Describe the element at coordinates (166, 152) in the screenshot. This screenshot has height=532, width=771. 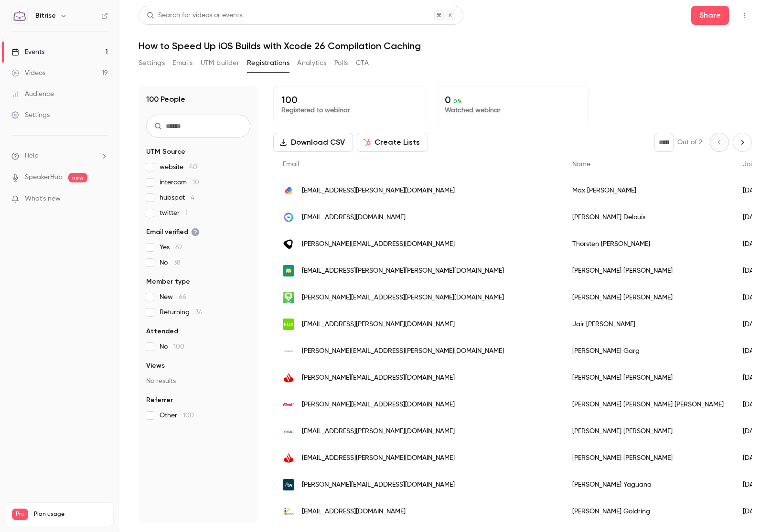
I see `span: UTM Source` at that location.